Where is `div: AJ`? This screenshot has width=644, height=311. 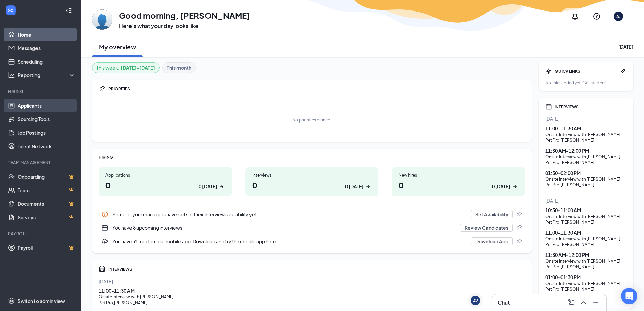
div: AJ is located at coordinates (618, 16).